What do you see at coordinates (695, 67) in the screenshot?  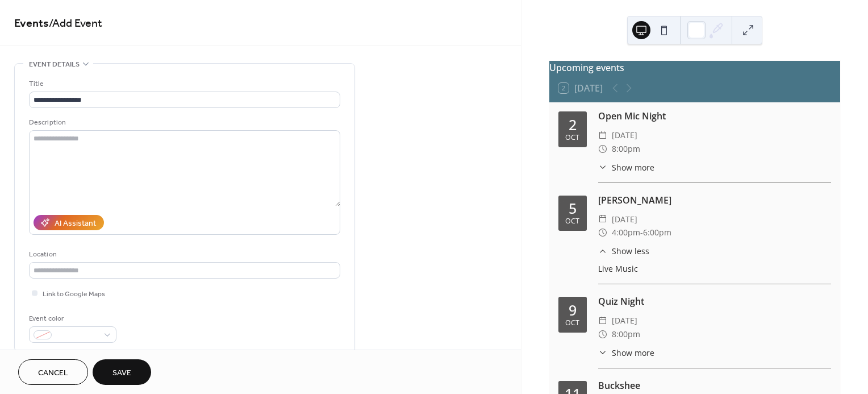 I see `div: Upcoming events` at bounding box center [695, 67].